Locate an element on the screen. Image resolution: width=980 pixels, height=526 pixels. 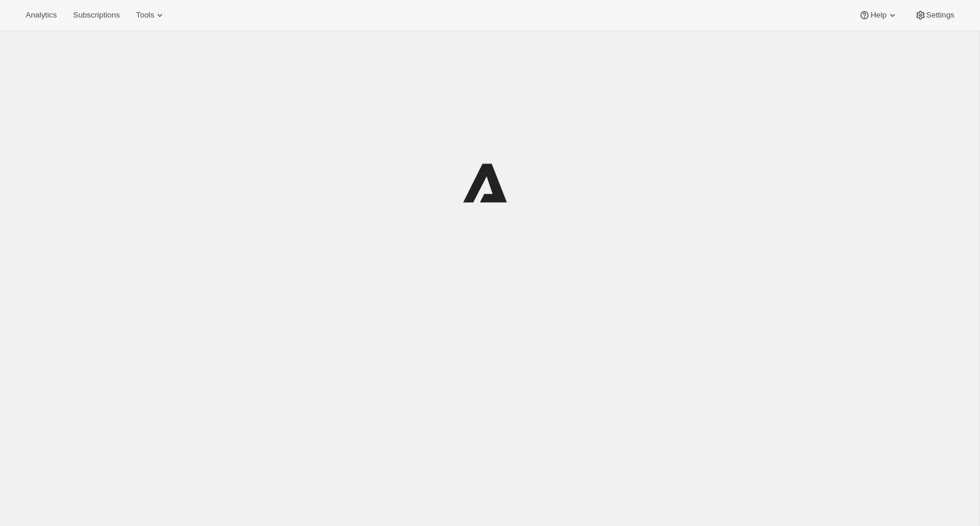
button: Help is located at coordinates (878, 15).